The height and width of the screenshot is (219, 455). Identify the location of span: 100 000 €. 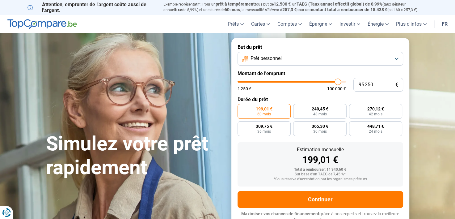
(337, 89).